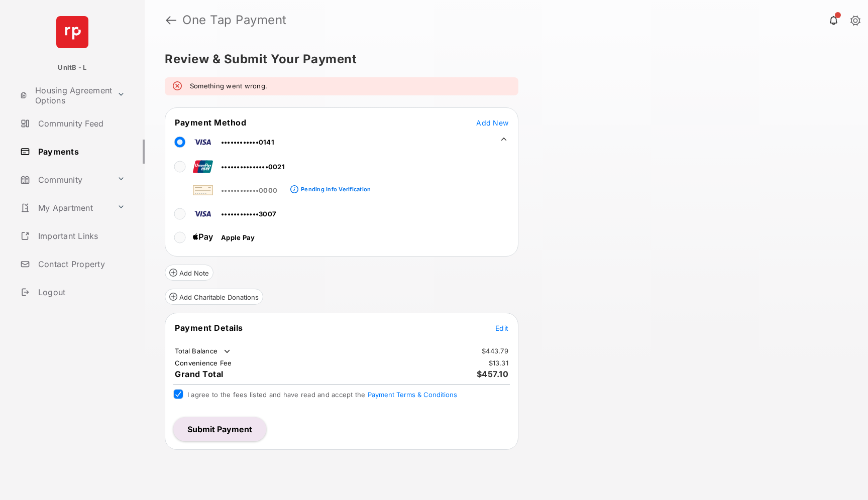 The height and width of the screenshot is (500, 868). I want to click on a: Payments, so click(80, 152).